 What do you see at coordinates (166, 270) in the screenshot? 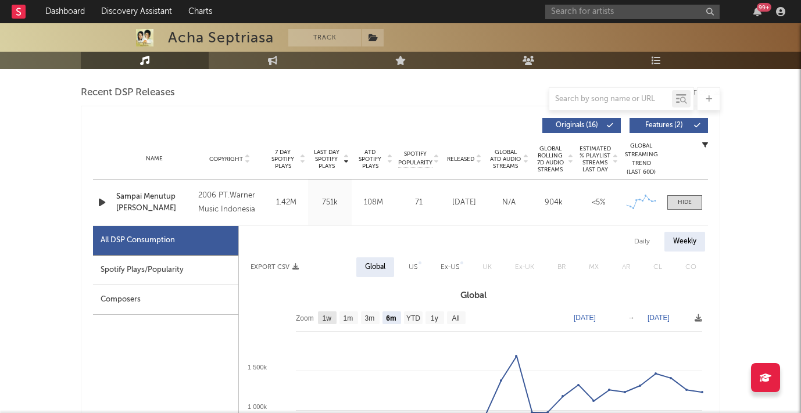
I see `div: Spotify Plays/Popularity` at bounding box center [166, 270].